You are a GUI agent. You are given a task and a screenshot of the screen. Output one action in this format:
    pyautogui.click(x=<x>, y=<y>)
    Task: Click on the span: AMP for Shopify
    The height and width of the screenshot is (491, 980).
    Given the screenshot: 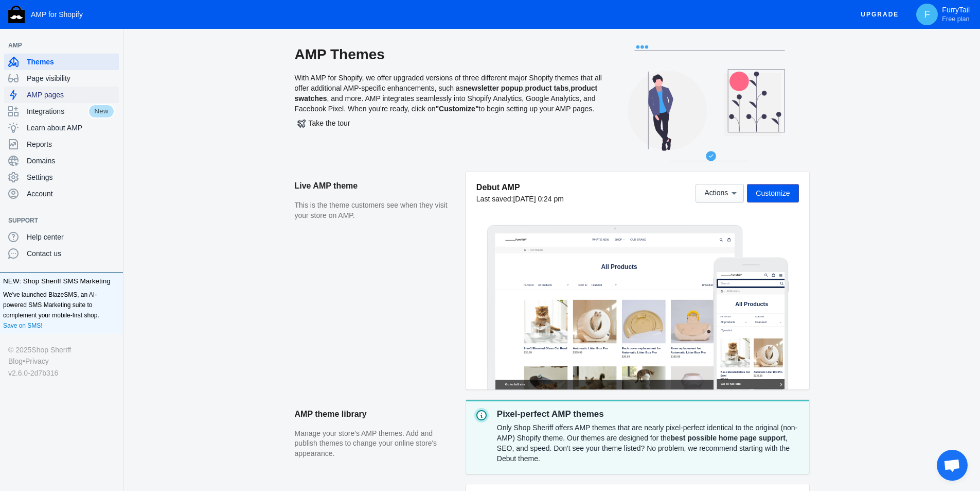 What is the action you would take?
    pyautogui.click(x=57, y=14)
    